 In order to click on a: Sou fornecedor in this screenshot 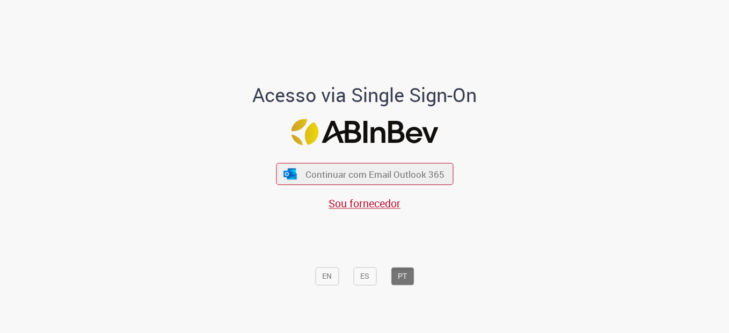, I will do `click(365, 204)`.